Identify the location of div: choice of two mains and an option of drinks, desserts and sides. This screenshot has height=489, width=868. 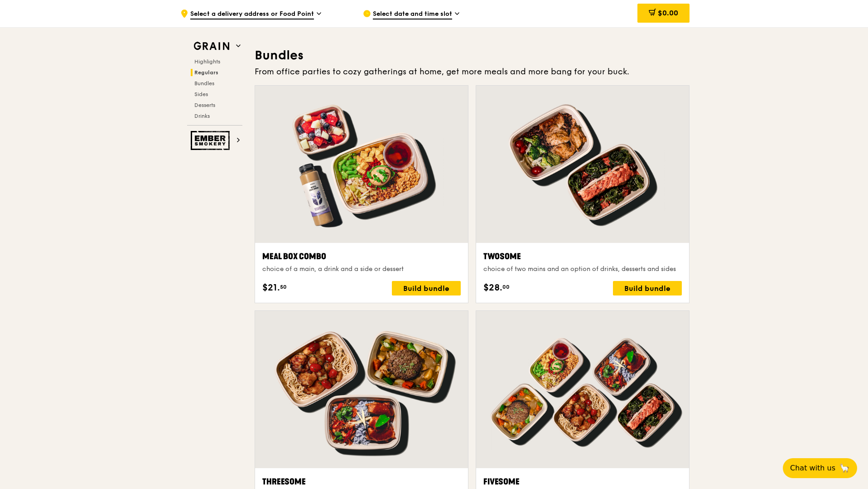
(582, 269).